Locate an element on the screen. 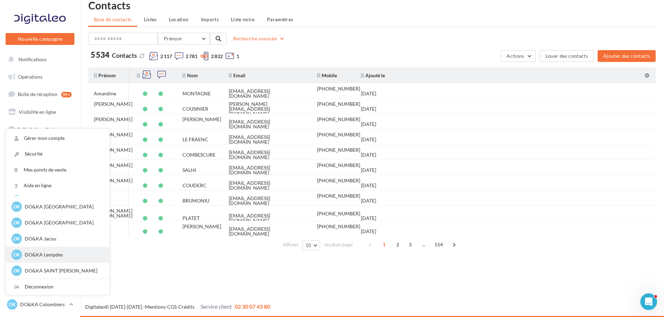 This screenshot has height=317, width=664. button: 10 is located at coordinates (311, 245).